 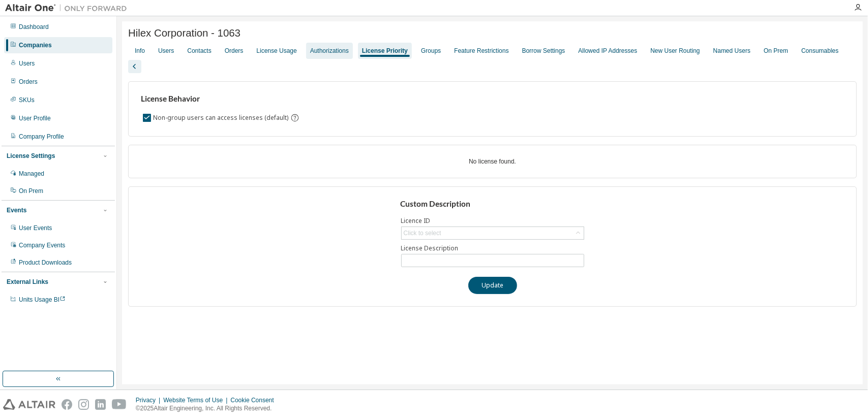 I want to click on div: License Priority, so click(x=385, y=51).